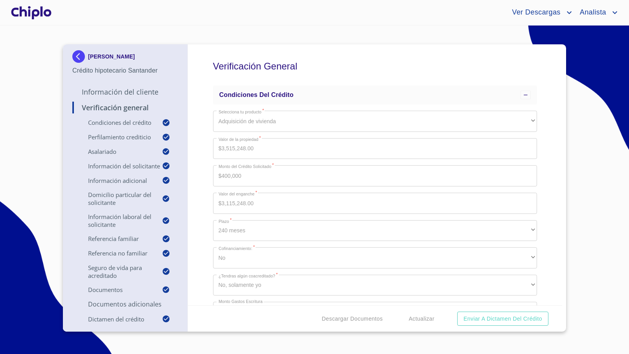 The height and width of the screenshot is (354, 629). What do you see at coordinates (117, 221) in the screenshot?
I see `p: Información Laboral del Solicitante` at bounding box center [117, 221].